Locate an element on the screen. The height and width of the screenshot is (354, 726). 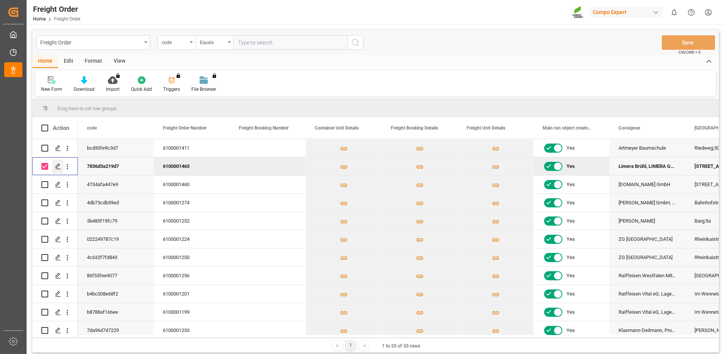
div: Equals is located at coordinates (213, 41).